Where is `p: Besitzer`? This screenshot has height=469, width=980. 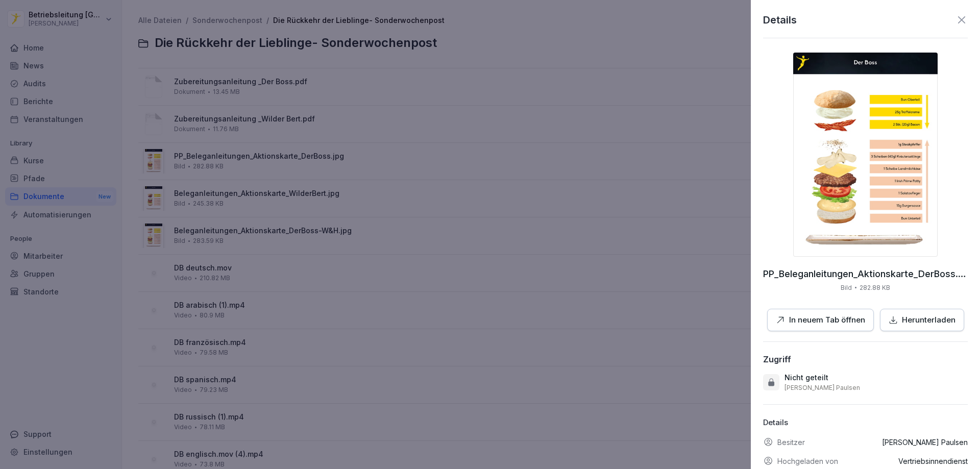
p: Besitzer is located at coordinates (791, 442).